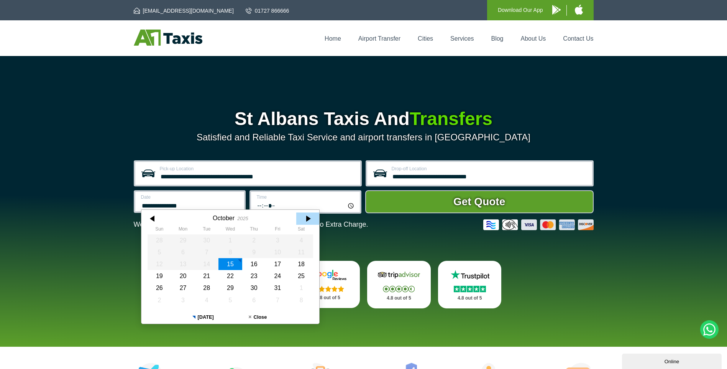 The height and width of the screenshot is (369, 727). I want to click on span: The Car at No Extra Charge., so click(324, 224).